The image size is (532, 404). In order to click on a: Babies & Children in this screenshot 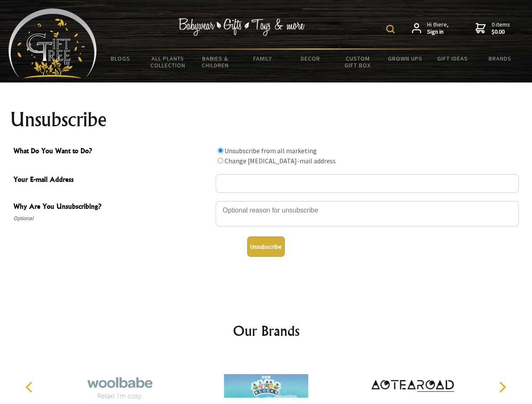, I will do `click(215, 62)`.